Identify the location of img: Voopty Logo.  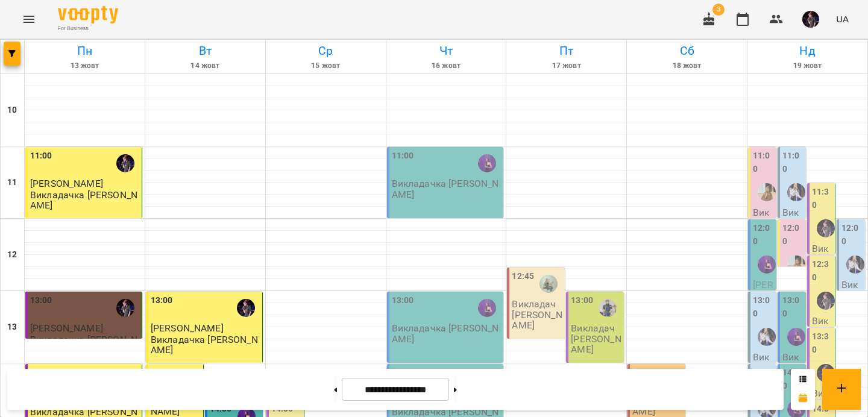
(88, 15).